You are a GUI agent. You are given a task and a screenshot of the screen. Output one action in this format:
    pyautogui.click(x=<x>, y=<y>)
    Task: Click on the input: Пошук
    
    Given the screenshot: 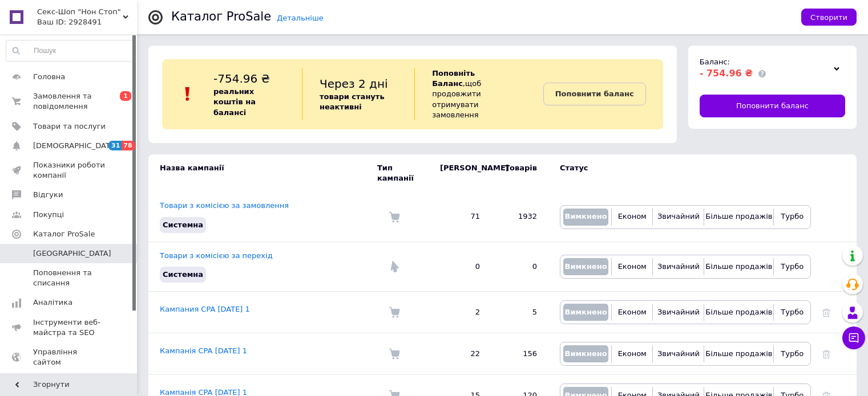 What is the action you would take?
    pyautogui.click(x=70, y=51)
    